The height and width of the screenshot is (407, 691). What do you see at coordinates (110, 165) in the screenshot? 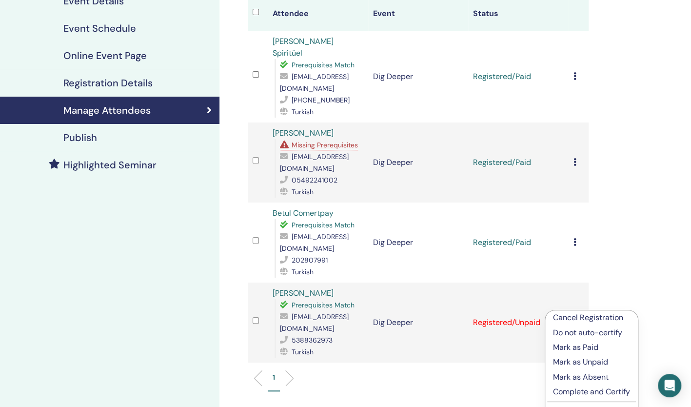
I see `h4: Highlighted Seminar` at bounding box center [110, 165].